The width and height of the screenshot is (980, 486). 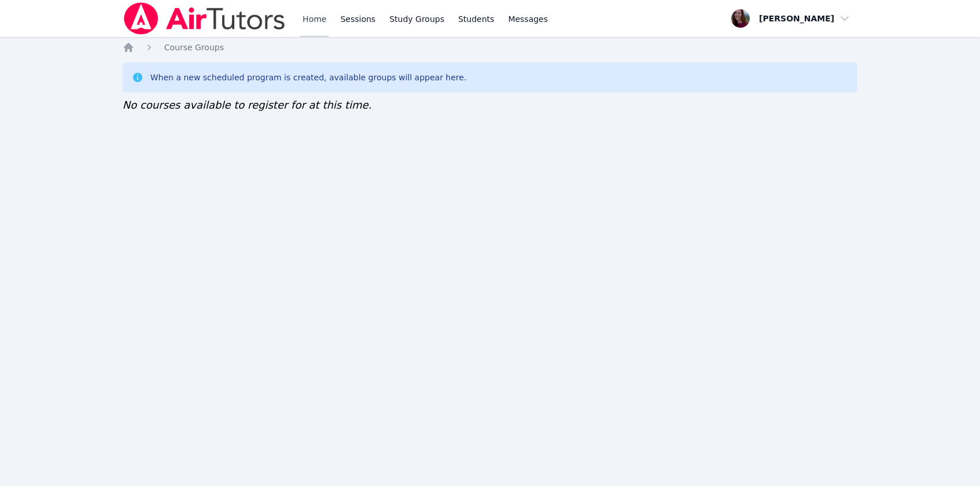 I want to click on span: Messages, so click(x=527, y=19).